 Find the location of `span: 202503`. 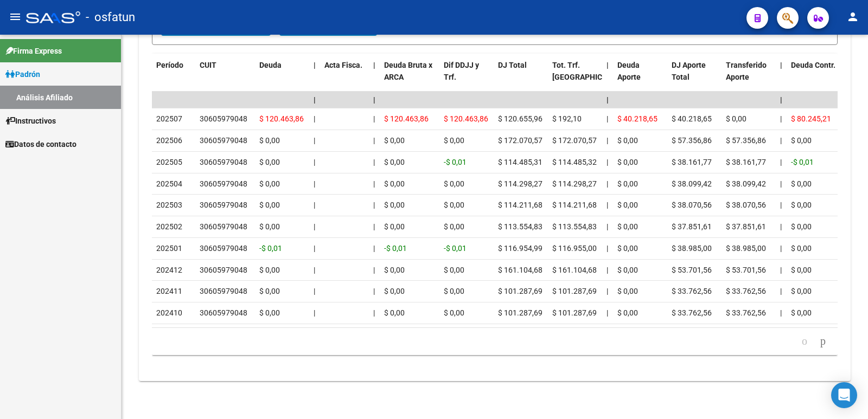

span: 202503 is located at coordinates (169, 205).